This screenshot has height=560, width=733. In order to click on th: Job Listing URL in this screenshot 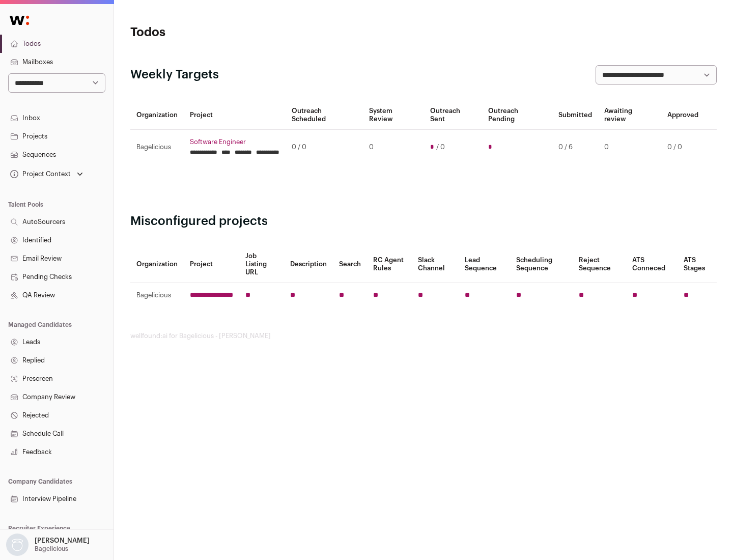, I will do `click(262, 264)`.